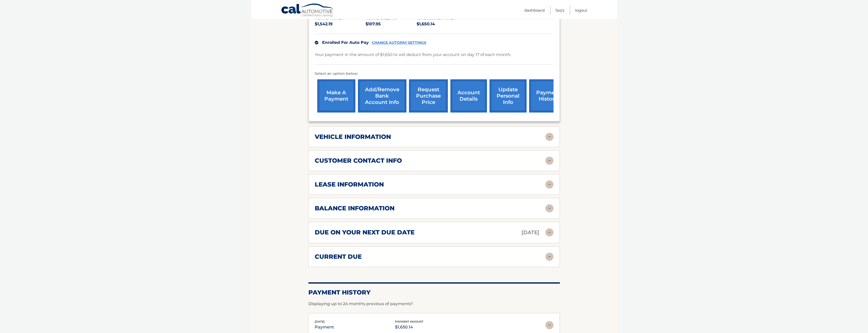  What do you see at coordinates (338, 257) in the screenshot?
I see `h2: current due` at bounding box center [338, 257].